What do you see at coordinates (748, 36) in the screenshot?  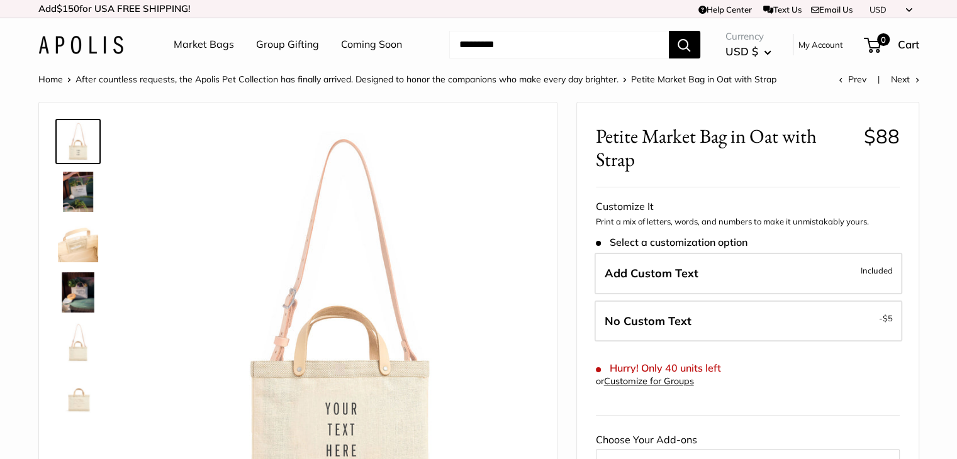 I see `span: Currency` at bounding box center [748, 36].